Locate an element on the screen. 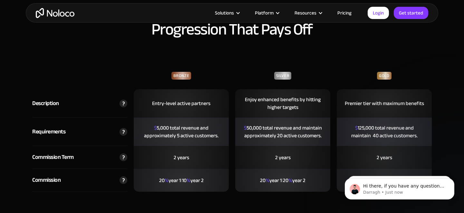  input: Database design is located at coordinates (4, 188).